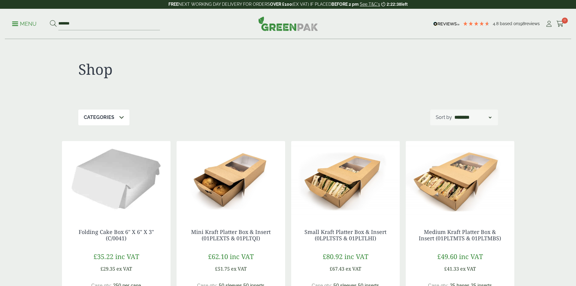  What do you see at coordinates (288, 24) in the screenshot?
I see `img: GreenPak Supplies` at bounding box center [288, 24].